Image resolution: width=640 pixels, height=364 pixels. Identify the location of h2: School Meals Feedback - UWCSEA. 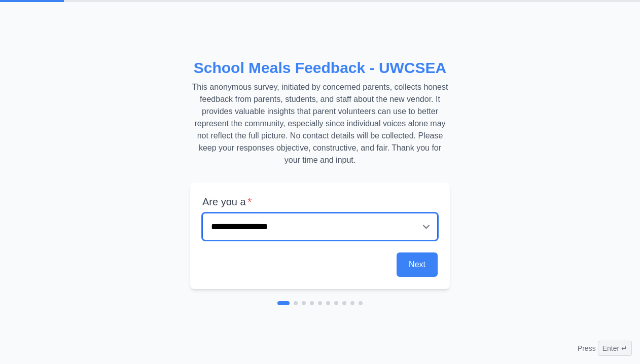
(320, 68).